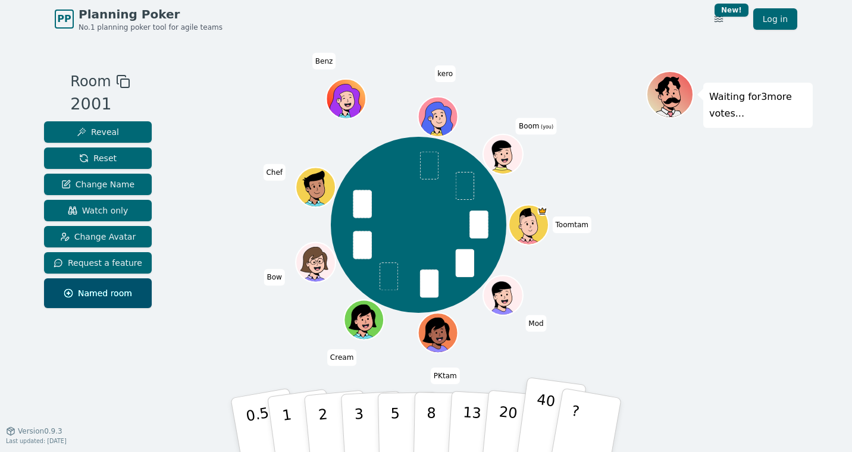  Describe the element at coordinates (98, 237) in the screenshot. I see `span: Change Avatar` at that location.